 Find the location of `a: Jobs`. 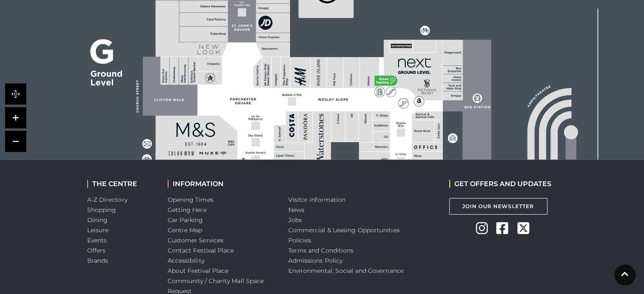

a: Jobs is located at coordinates (295, 220).